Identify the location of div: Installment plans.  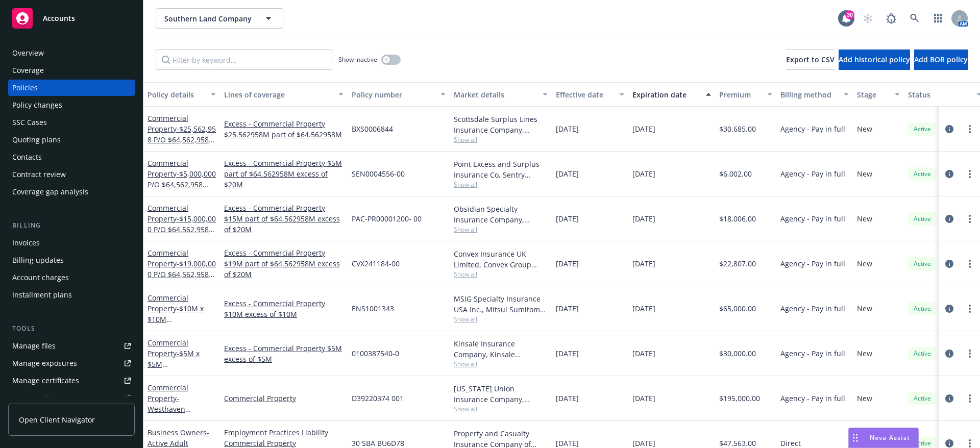
(42, 295).